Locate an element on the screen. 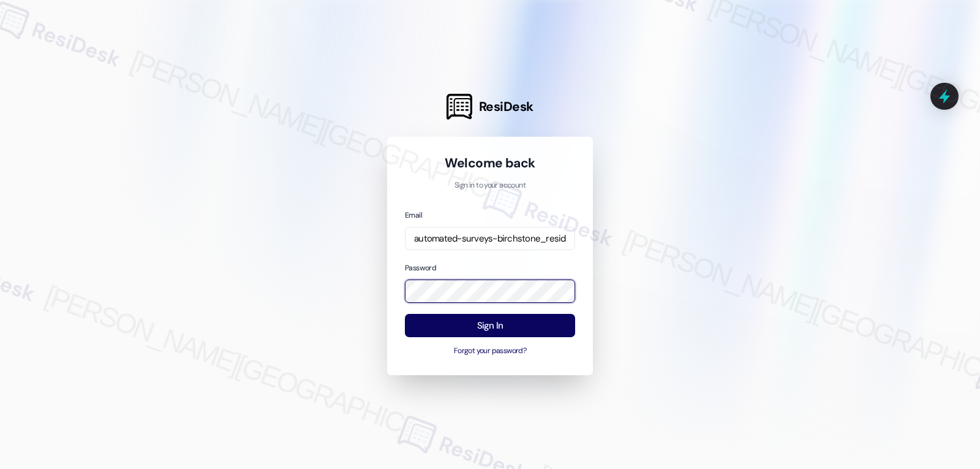 The height and width of the screenshot is (469, 980). button: Forgot your password? is located at coordinates (490, 352).